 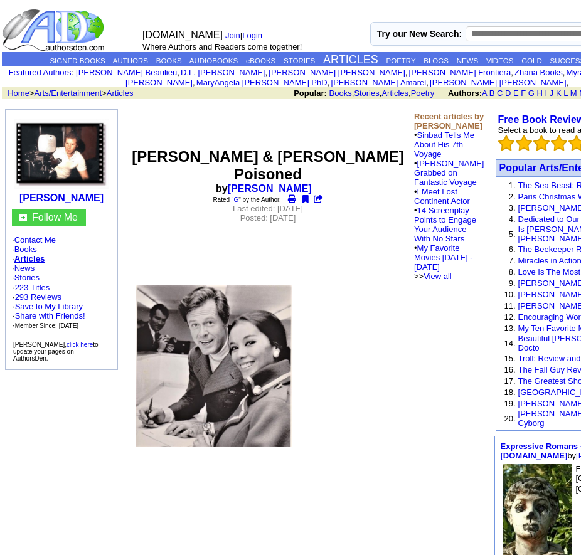 I want to click on font: 6., so click(x=512, y=249).